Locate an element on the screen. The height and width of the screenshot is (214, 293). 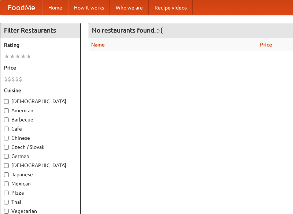
ng-pluralize: No restaurants found. :-( is located at coordinates (127, 30).